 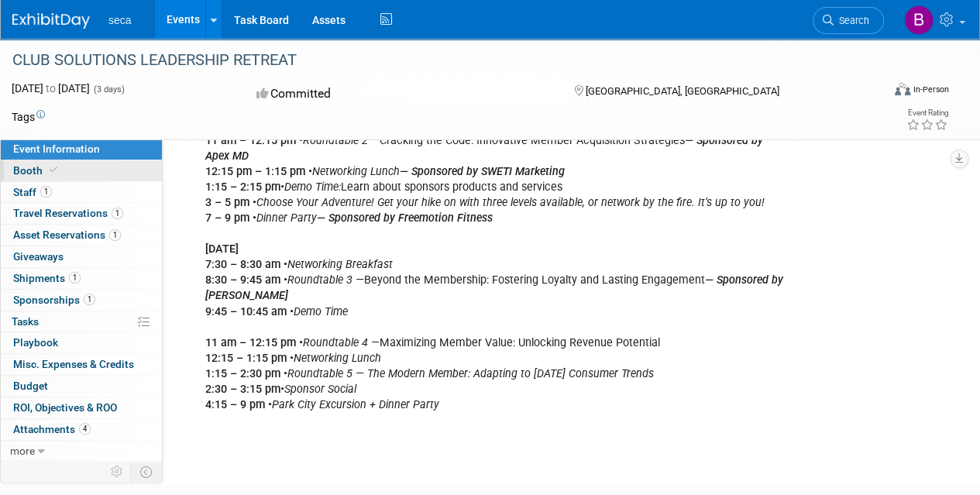 I want to click on span: Attachments, so click(x=52, y=429).